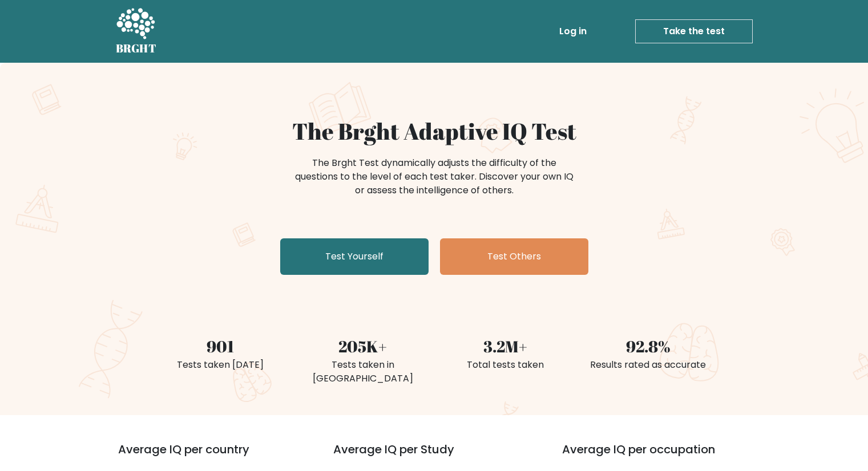 Image resolution: width=868 pixels, height=471 pixels. What do you see at coordinates (136, 49) in the screenshot?
I see `h5: BRGHT` at bounding box center [136, 49].